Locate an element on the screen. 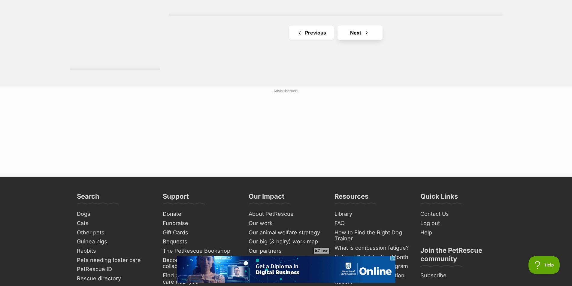 The image size is (572, 286). a: Log out is located at coordinates (458, 224).